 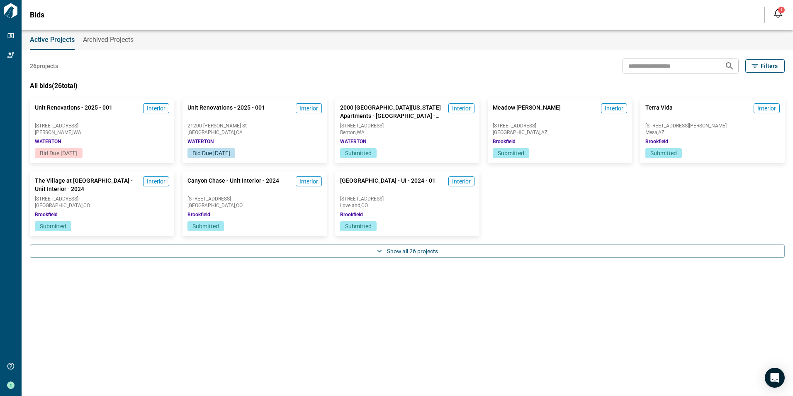 I want to click on span: 1, so click(x=782, y=10).